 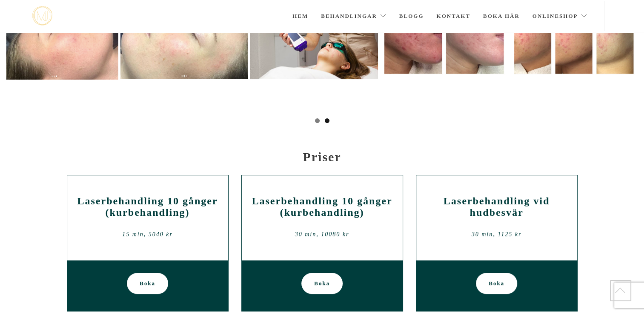 What do you see at coordinates (322, 157) in the screenshot?
I see `strong: Priser` at bounding box center [322, 157].